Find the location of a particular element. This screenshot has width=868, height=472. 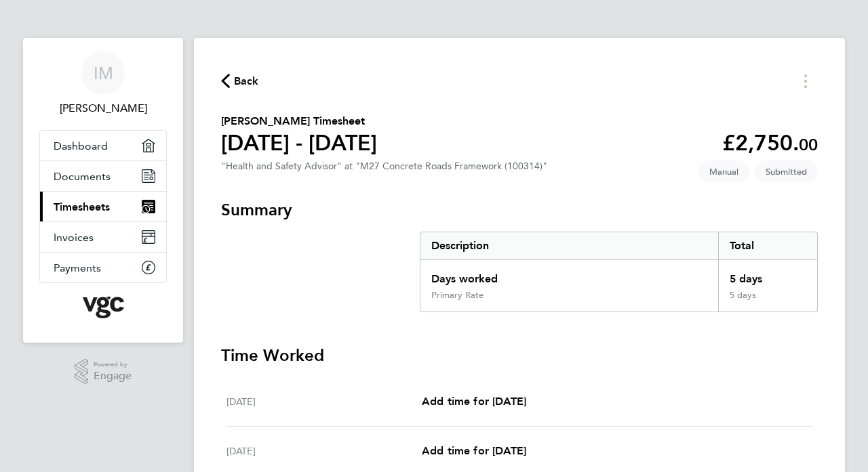

span: Dashboard is located at coordinates (81, 145).